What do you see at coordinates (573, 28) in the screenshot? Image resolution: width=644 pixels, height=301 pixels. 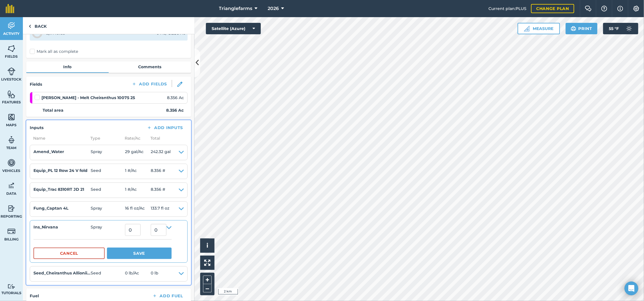 I see `img: svg+xml;base64,PHN2ZyB4bWxucz0iaHR0cDovL3d3dy53My5vcmcvMjAwMC9zdmciIHdpZHRoPSIxOSIgaGVpZ2h0PSIyNC...` at bounding box center [573, 28].